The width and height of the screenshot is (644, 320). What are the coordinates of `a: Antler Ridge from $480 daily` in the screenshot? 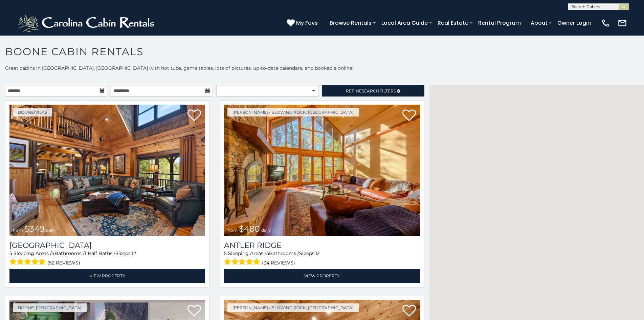 It's located at (322, 170).